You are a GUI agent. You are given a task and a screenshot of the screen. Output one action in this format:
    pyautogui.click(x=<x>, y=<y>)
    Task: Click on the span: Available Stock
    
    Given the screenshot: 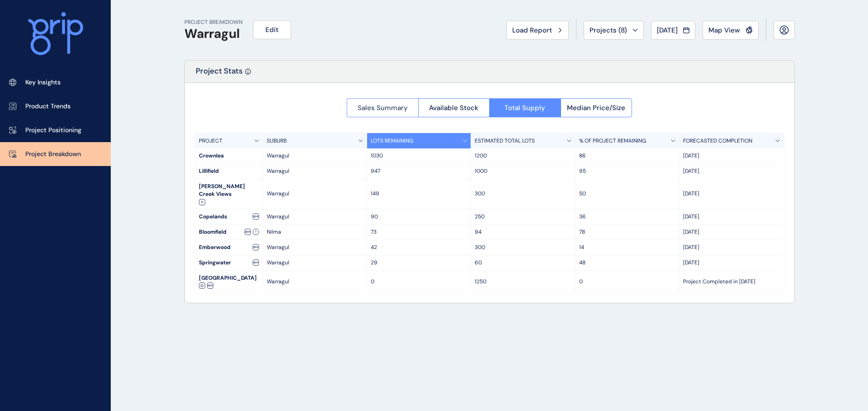 What is the action you would take?
    pyautogui.click(x=453, y=107)
    